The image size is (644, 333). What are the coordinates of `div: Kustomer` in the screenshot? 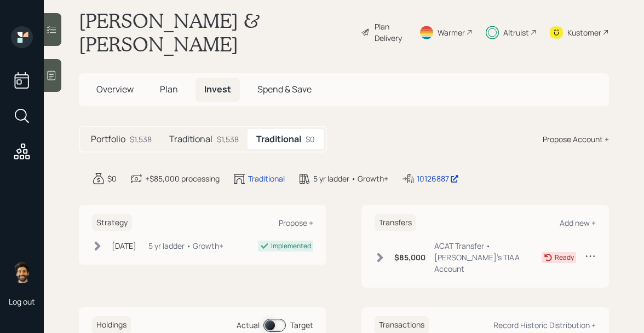 It's located at (584, 32).